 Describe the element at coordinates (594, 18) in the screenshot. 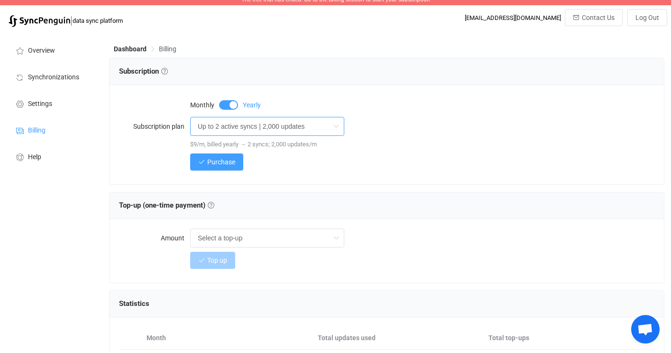

I see `button: Contact Us` at that location.